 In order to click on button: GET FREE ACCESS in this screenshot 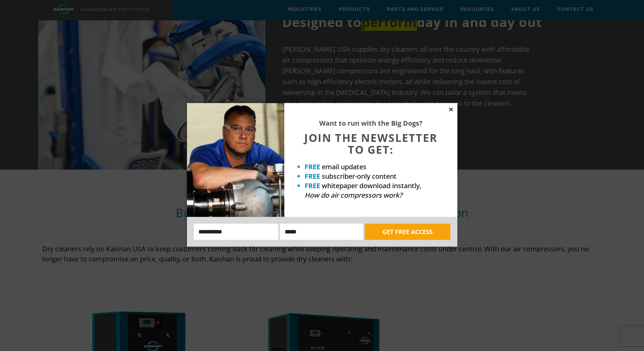, I will do `click(408, 232)`.